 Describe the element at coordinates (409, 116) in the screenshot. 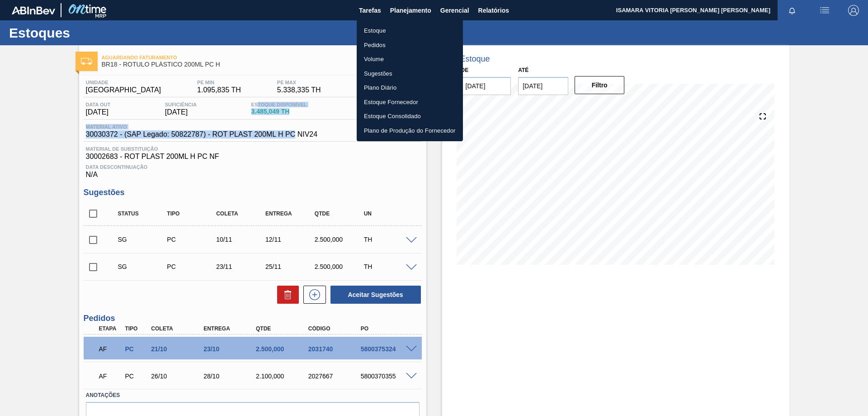

I see `a: Estoque Consolidado` at that location.